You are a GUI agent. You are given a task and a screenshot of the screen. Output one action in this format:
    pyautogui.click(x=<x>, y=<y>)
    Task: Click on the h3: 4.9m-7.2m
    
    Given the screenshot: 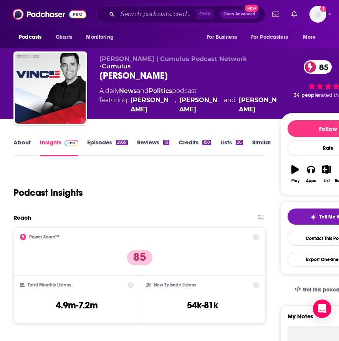 What is the action you would take?
    pyautogui.click(x=77, y=305)
    